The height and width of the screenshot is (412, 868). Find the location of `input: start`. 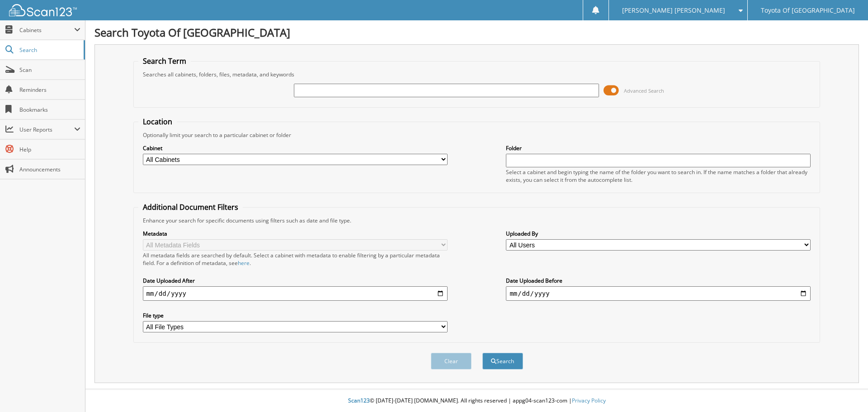

input: start is located at coordinates (295, 294).